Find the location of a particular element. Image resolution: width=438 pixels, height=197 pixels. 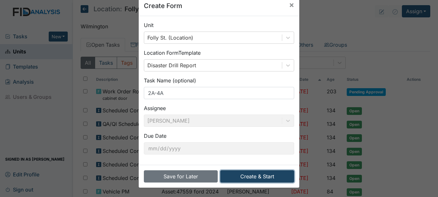

button: Create & Start is located at coordinates (257, 177).